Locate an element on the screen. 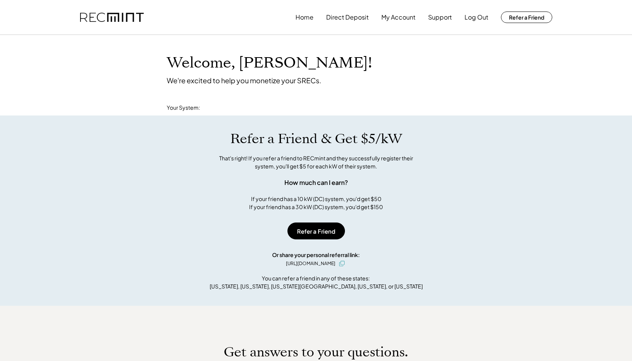 The height and width of the screenshot is (361, 632). button: Direct Deposit is located at coordinates (347, 17).